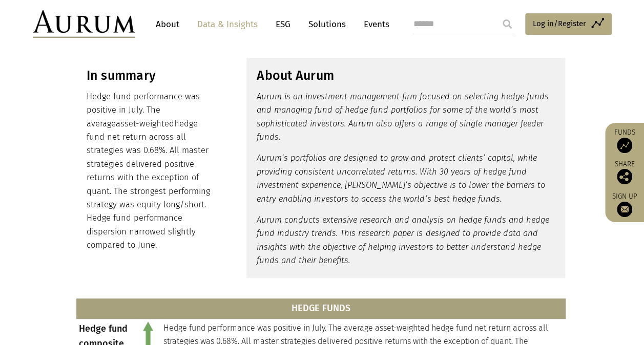 This screenshot has height=345, width=644. I want to click on img: Share this post, so click(625, 177).